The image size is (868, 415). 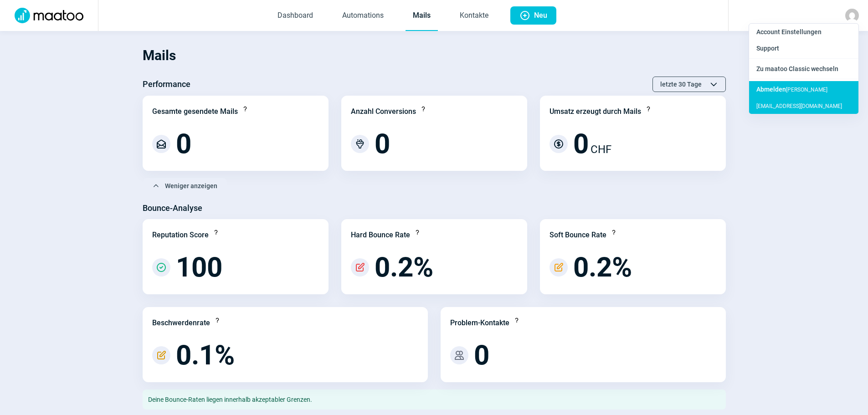 What do you see at coordinates (181, 323) in the screenshot?
I see `div: Beschwerdenrate` at bounding box center [181, 323].